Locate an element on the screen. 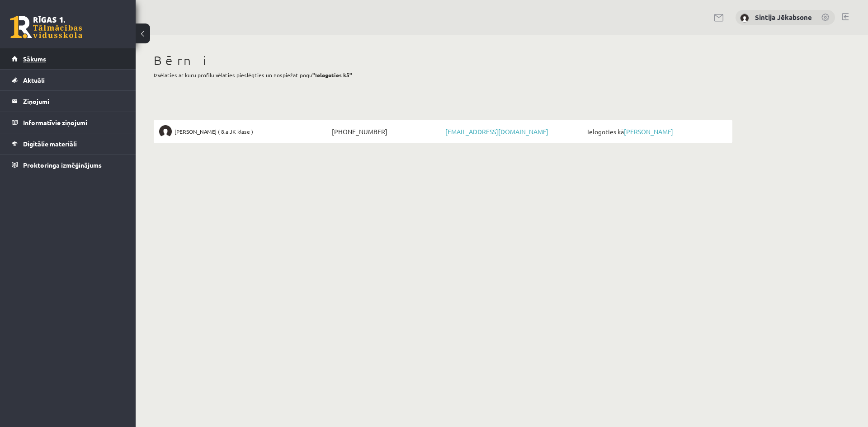  a: Digitālie materiāli is located at coordinates (68, 144).